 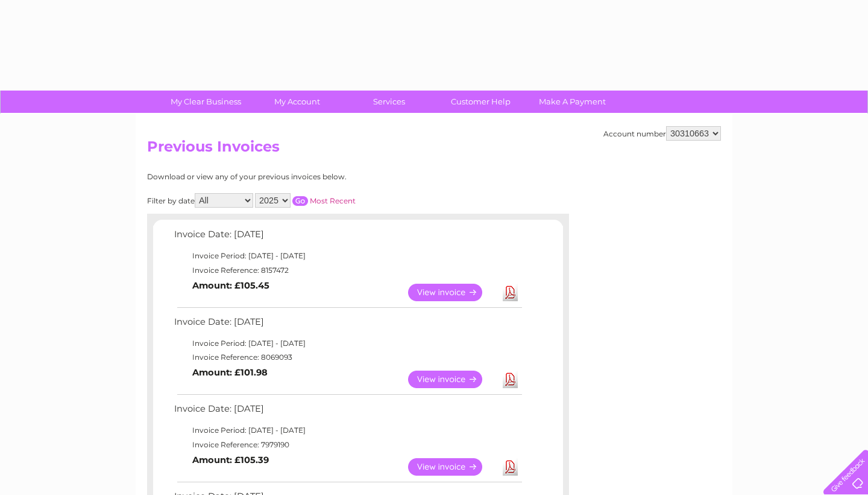 What do you see at coordinates (481, 101) in the screenshot?
I see `a: Customer Help` at bounding box center [481, 101].